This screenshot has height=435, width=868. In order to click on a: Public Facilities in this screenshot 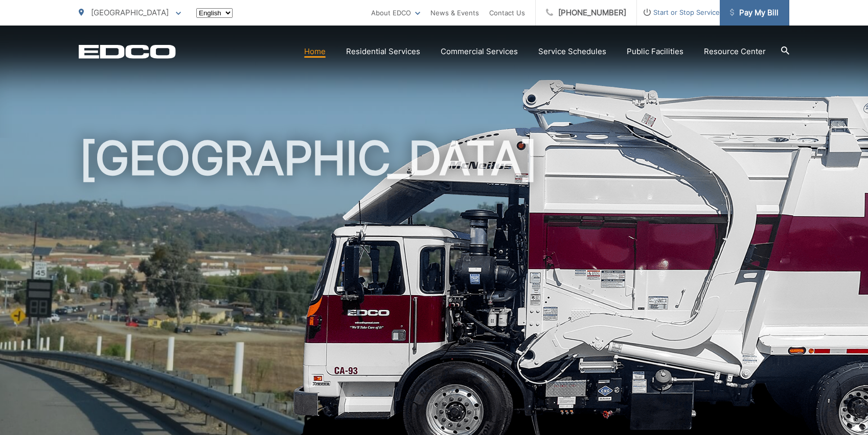, I will do `click(655, 51)`.